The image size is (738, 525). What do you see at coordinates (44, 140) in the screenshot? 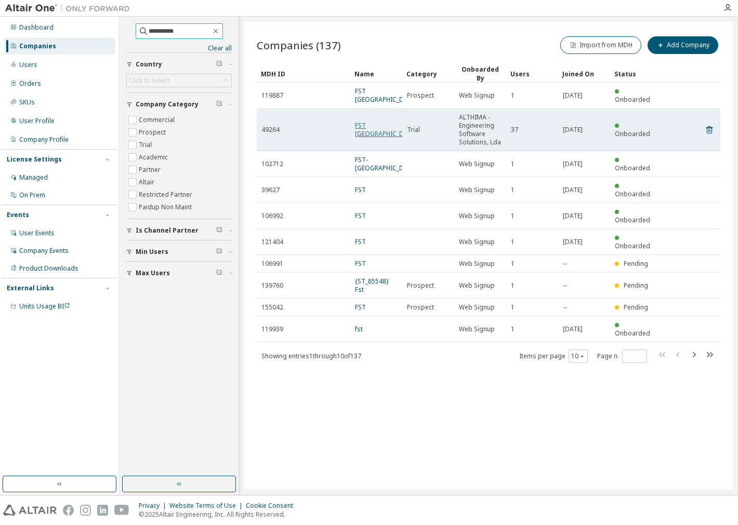
I see `div: Company Profile` at bounding box center [44, 140].